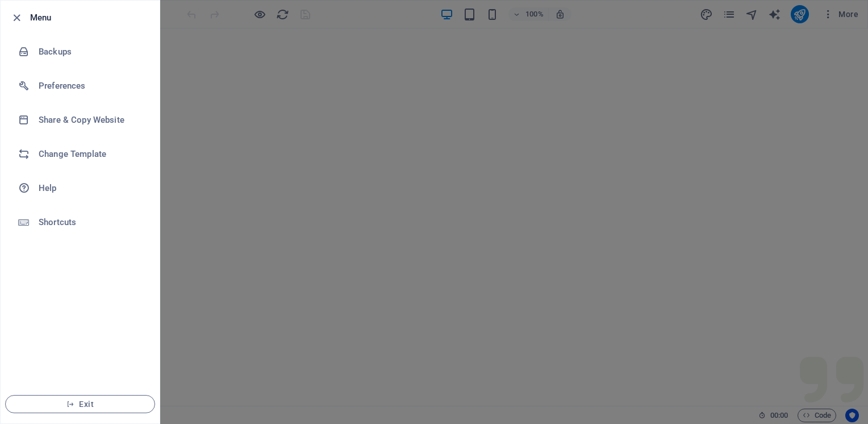 This screenshot has height=424, width=868. What do you see at coordinates (90, 18) in the screenshot?
I see `h6: Menu` at bounding box center [90, 18].